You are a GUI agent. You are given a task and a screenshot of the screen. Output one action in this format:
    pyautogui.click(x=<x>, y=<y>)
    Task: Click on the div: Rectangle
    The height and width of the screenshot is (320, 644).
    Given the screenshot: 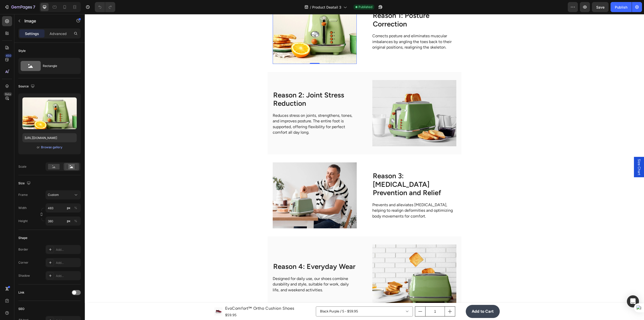 What is the action you would take?
    pyautogui.click(x=58, y=66)
    